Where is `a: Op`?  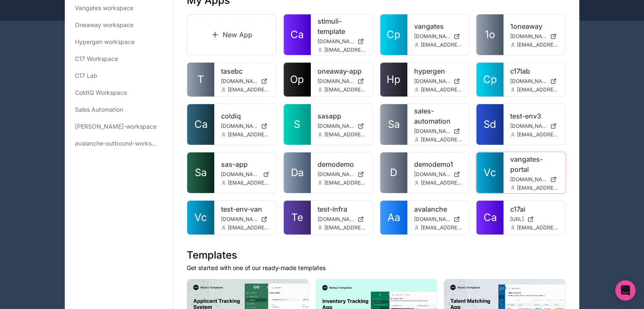 a: Op is located at coordinates (297, 79).